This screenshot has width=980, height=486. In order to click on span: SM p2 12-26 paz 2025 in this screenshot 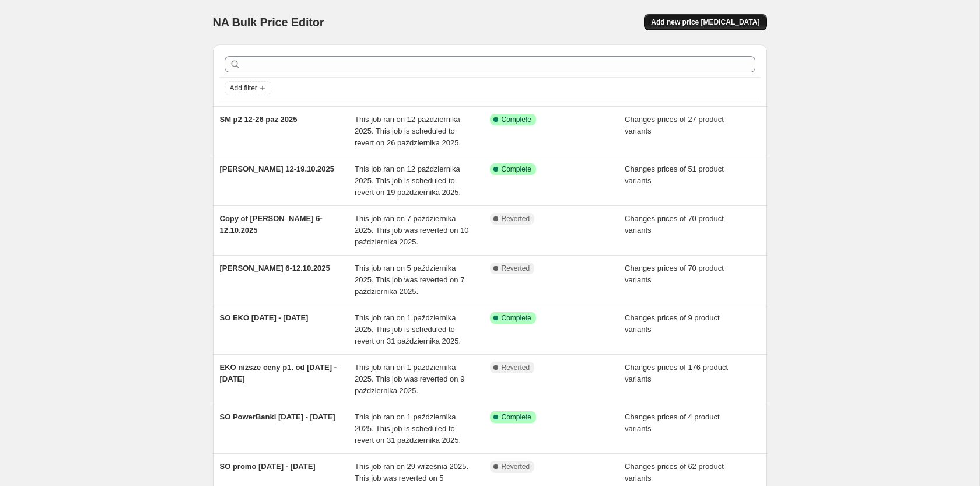, I will do `click(259, 119)`.